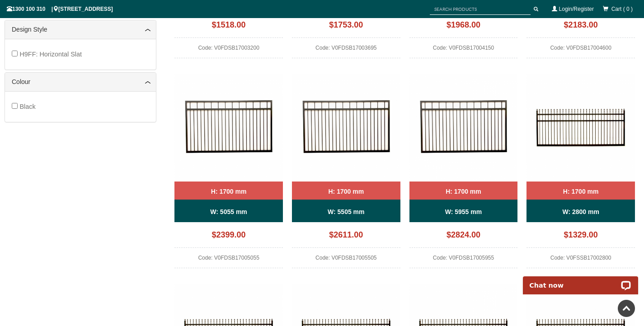 Image resolution: width=644 pixels, height=326 pixels. What do you see at coordinates (346, 212) in the screenshot?
I see `b: W: 5505 mm` at bounding box center [346, 212].